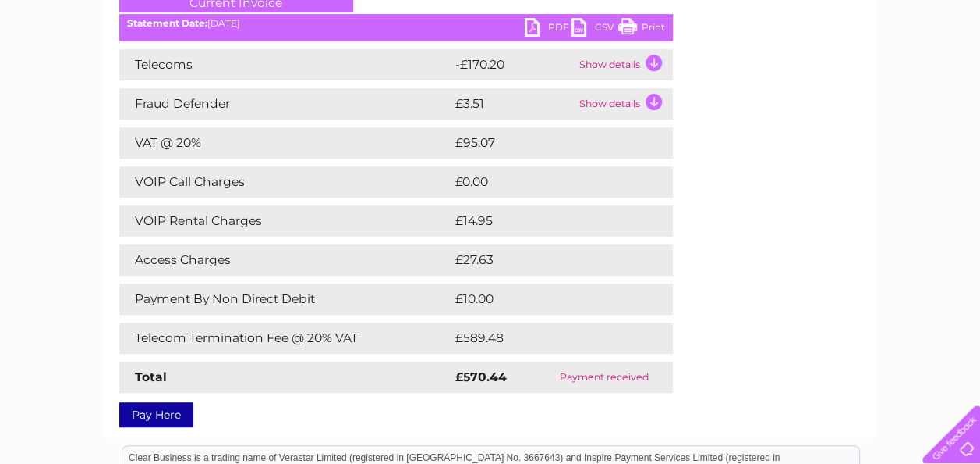 This screenshot has width=980, height=464. I want to click on strong: Total, so click(150, 376).